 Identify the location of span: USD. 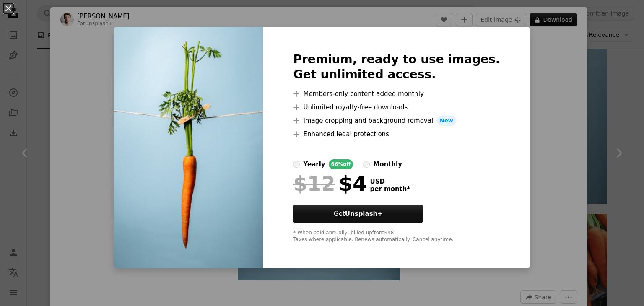
(390, 182).